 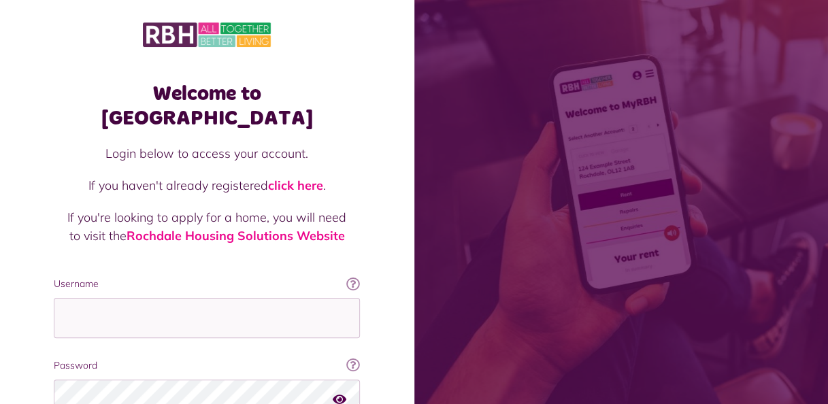 I want to click on img: MyRBH, so click(x=207, y=35).